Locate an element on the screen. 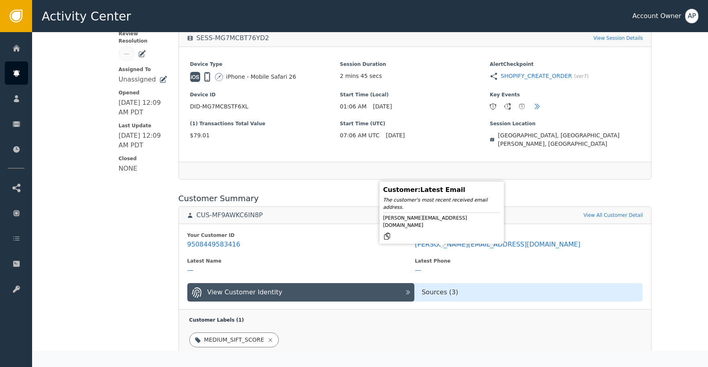 The width and height of the screenshot is (708, 367). div: NONE is located at coordinates (128, 168).